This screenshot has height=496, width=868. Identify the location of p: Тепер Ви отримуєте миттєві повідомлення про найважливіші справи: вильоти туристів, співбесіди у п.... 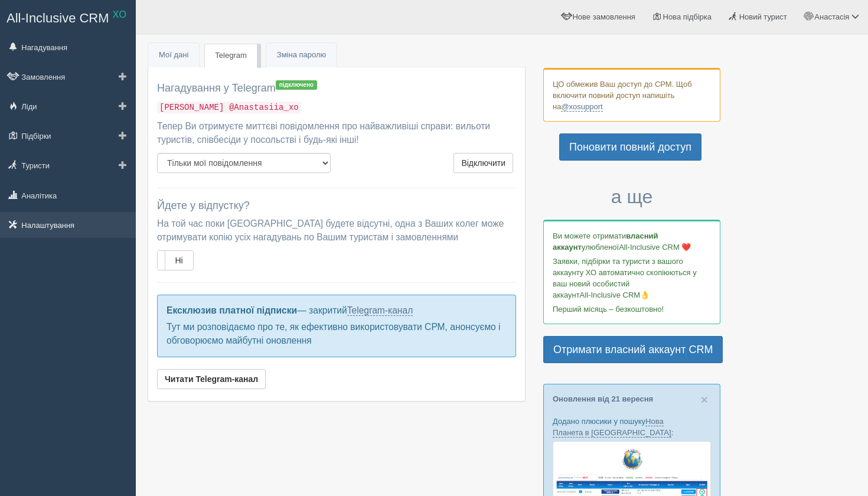
(337, 134).